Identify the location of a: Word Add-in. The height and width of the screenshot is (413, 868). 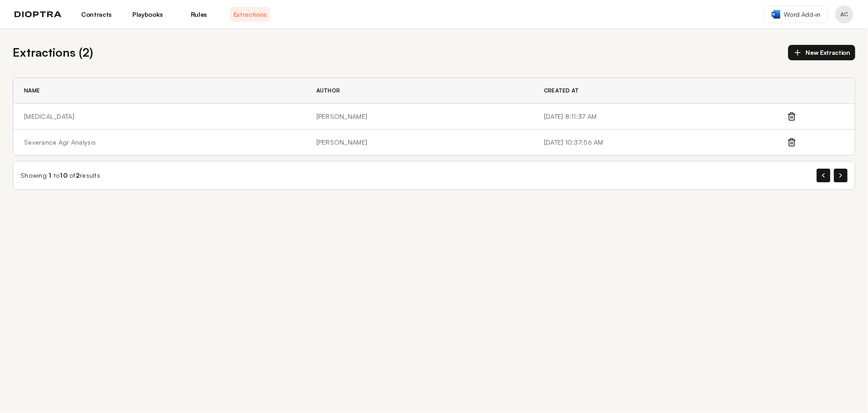
(795, 15).